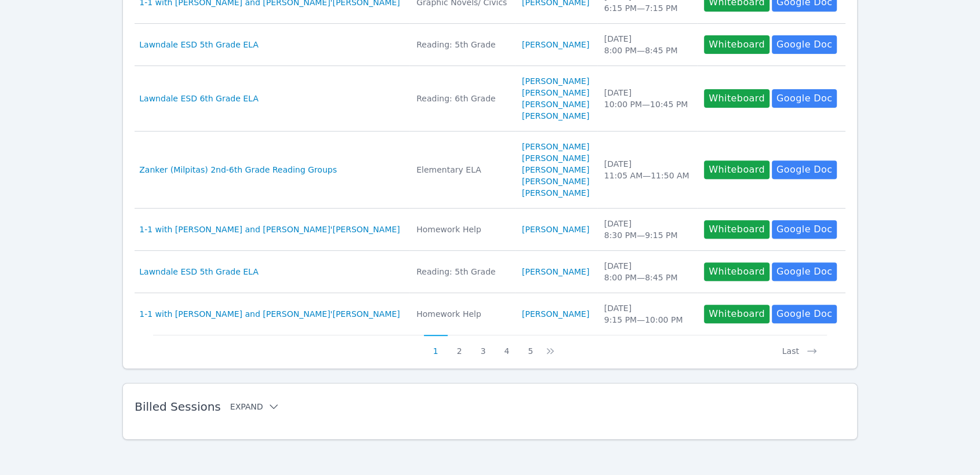  I want to click on a: Lawndale ESD 6th Grade ELA, so click(198, 98).